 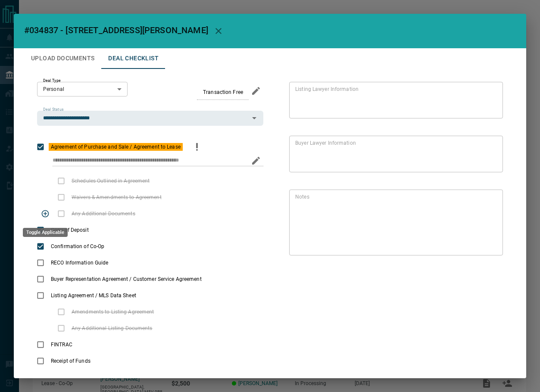 I want to click on label: Deal Type, so click(x=52, y=81).